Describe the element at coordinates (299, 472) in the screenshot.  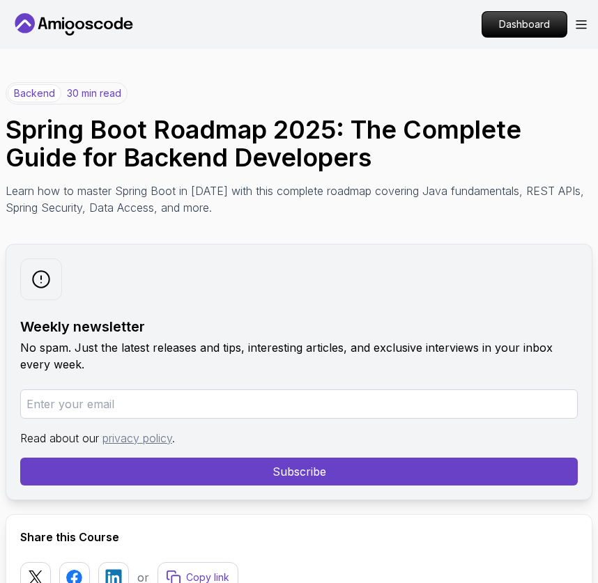
I see `button: Subscribe` at that location.